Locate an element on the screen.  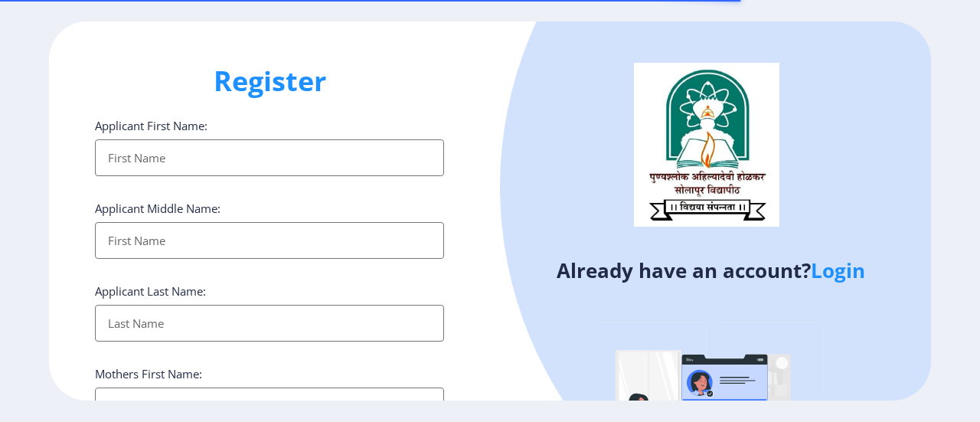
h4: Already have an account? is located at coordinates (711, 270).